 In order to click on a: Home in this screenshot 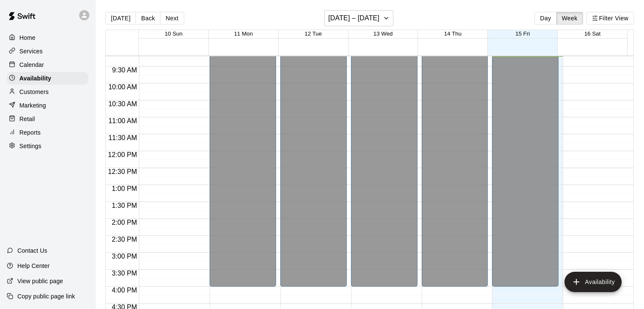, I will do `click(47, 38)`.